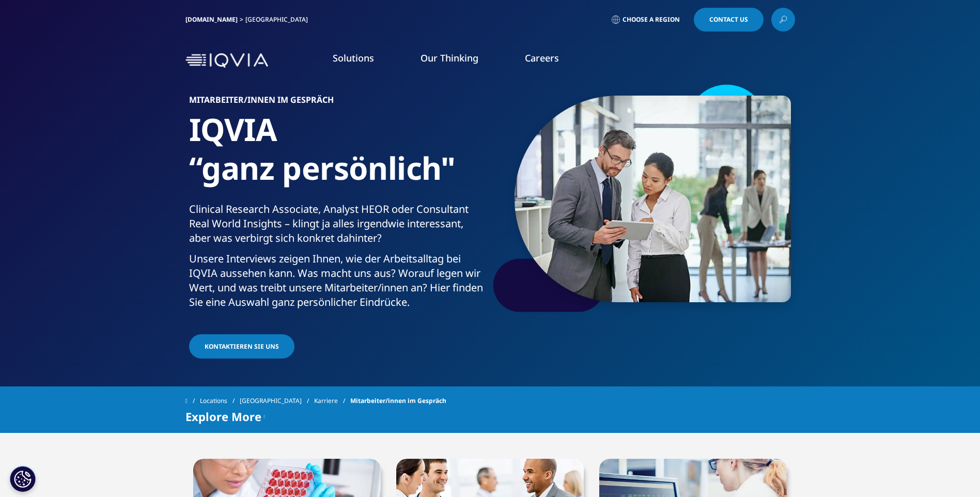  I want to click on a: Our Thinking, so click(450, 58).